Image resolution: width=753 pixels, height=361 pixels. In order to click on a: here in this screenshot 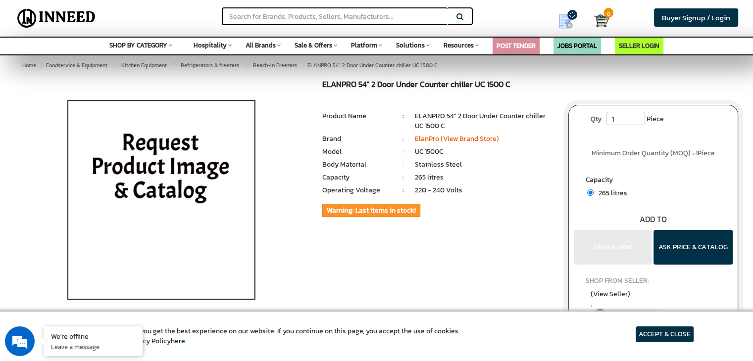, I will do `click(178, 341)`.